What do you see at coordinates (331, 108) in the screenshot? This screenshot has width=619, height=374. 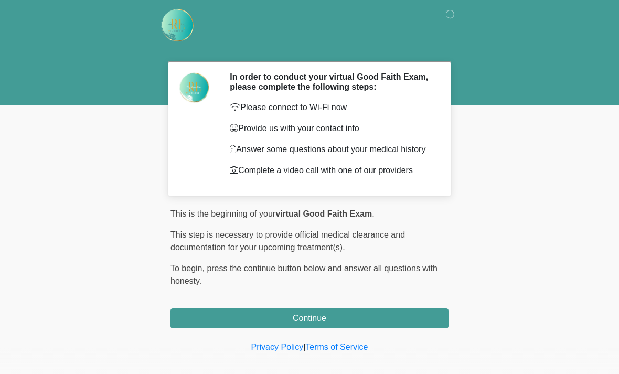 I see `p: Please connect to Wi-Fi now` at bounding box center [331, 108].